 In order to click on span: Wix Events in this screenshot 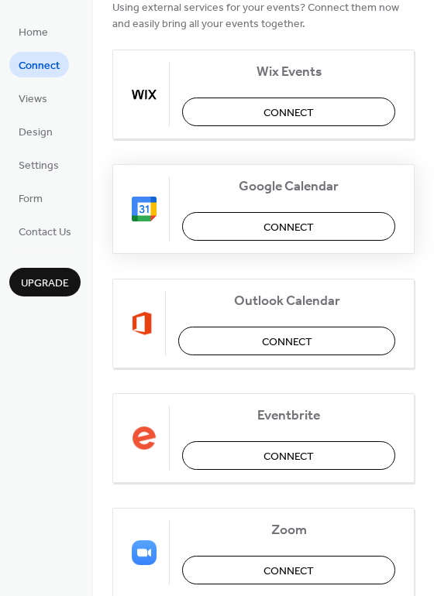, I will do `click(288, 71)`.